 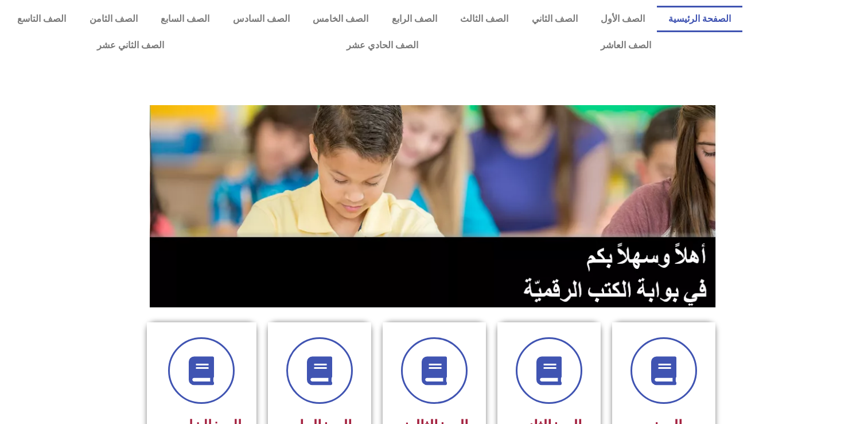 What do you see at coordinates (185, 19) in the screenshot?
I see `a: الصف السابع` at bounding box center [185, 19].